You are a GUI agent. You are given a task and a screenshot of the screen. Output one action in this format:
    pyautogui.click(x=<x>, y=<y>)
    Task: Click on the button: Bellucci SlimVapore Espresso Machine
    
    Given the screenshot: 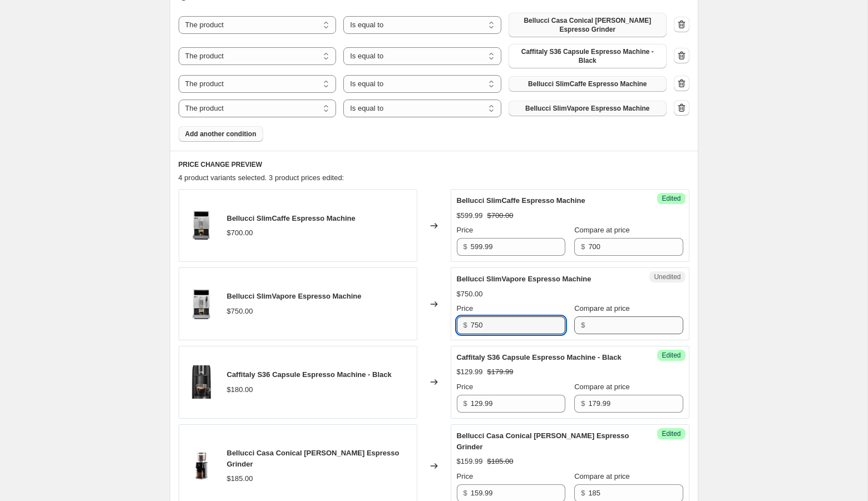 What is the action you would take?
    pyautogui.click(x=587, y=108)
    